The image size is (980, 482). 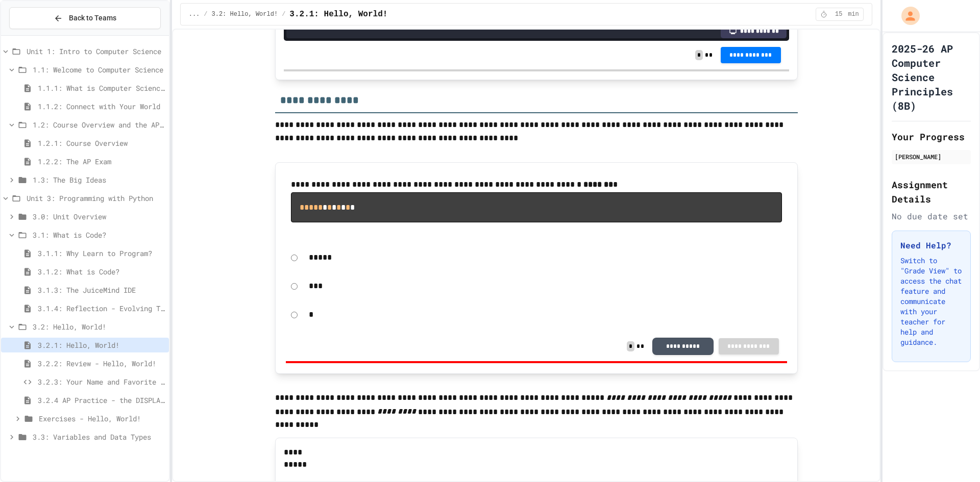 I want to click on span: 1.2.2: The AP Exam, so click(x=101, y=161).